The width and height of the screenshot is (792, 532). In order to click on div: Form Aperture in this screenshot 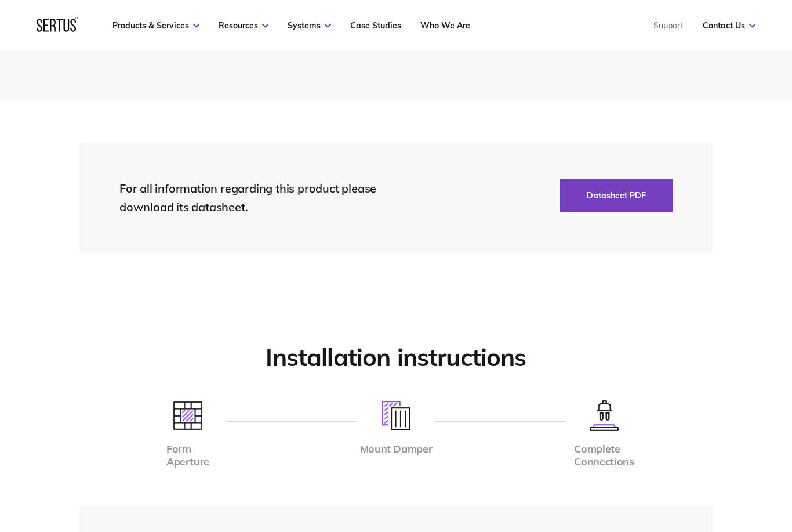, I will do `click(188, 455)`.